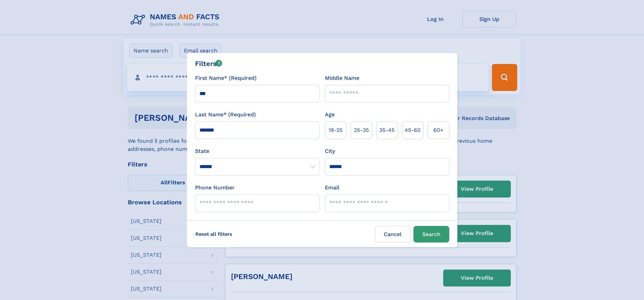 This screenshot has height=300, width=644. I want to click on label: Last Name* (Required), so click(226, 114).